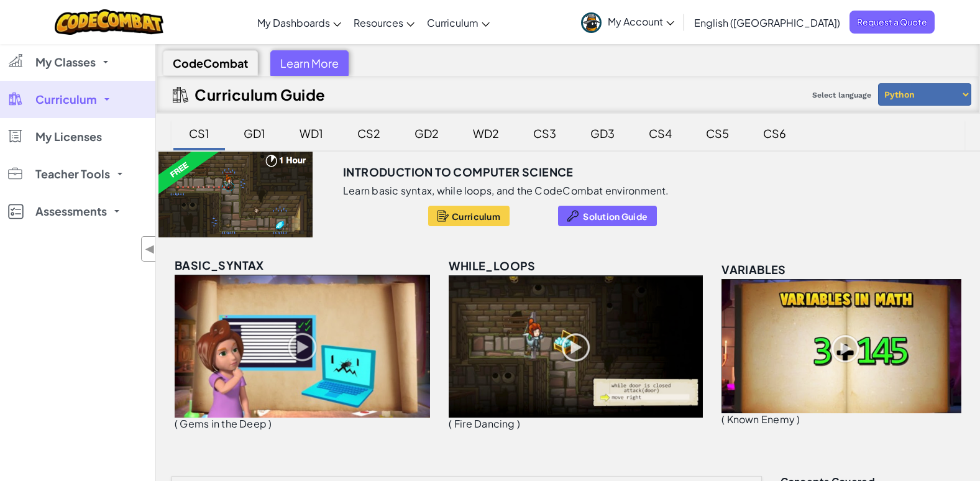 This screenshot has width=980, height=481. What do you see at coordinates (491, 266) in the screenshot?
I see `span: while_loops` at bounding box center [491, 266].